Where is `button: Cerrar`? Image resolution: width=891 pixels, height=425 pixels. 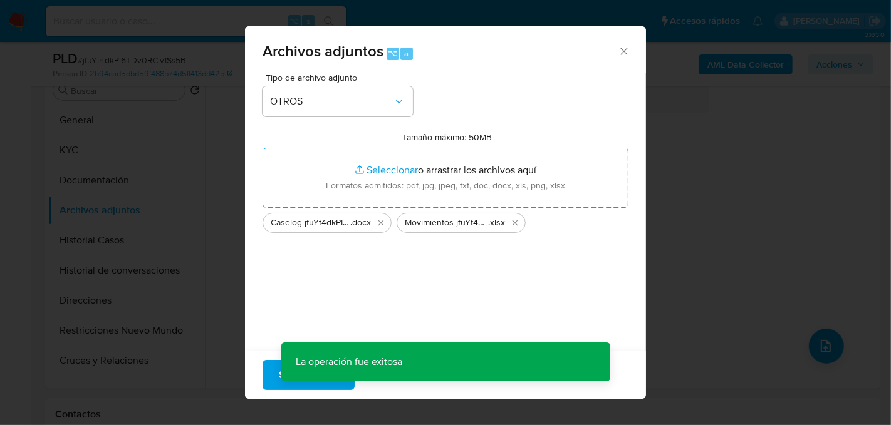 button: Cerrar is located at coordinates (623, 51).